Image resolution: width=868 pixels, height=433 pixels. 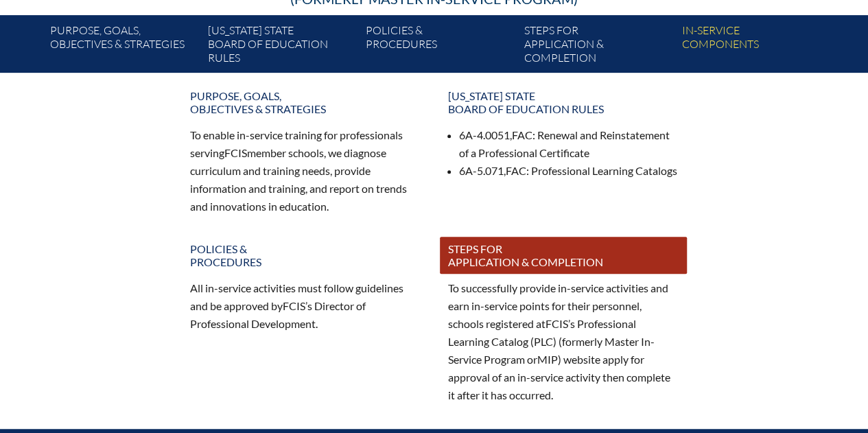 I want to click on li: 6A-4.0051, : Renewal and Reinstatement of a Professional Certificate, so click(x=569, y=144).